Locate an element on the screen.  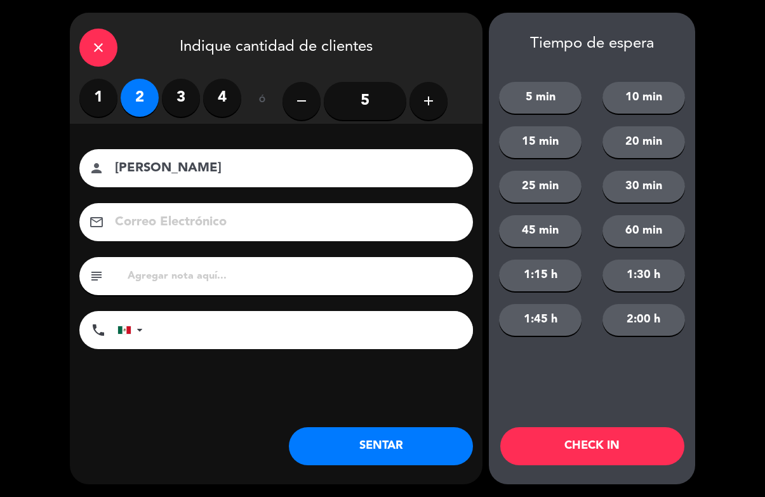
button: 45 min is located at coordinates (540, 231).